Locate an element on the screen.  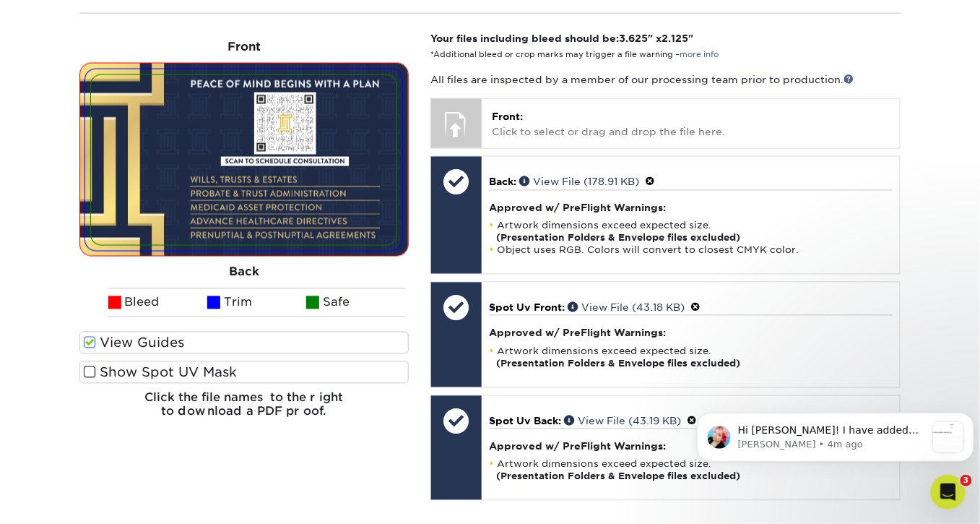
li: Safe is located at coordinates (355, 303).